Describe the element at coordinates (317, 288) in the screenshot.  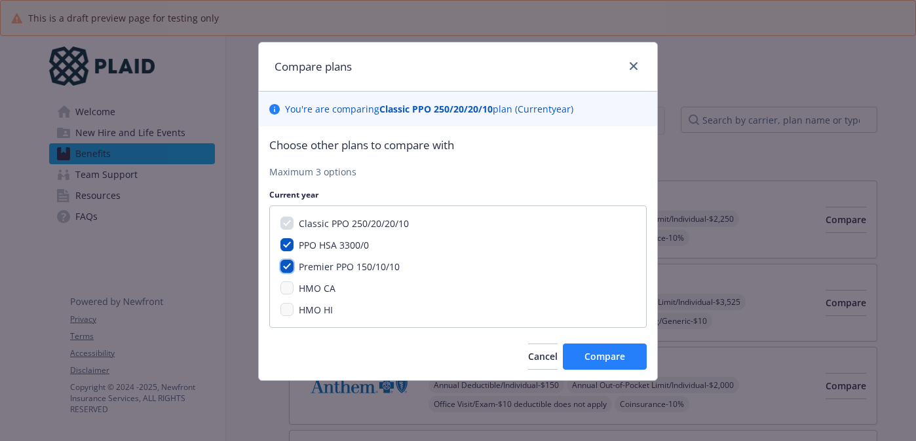
I see `span: HMO CA` at that location.